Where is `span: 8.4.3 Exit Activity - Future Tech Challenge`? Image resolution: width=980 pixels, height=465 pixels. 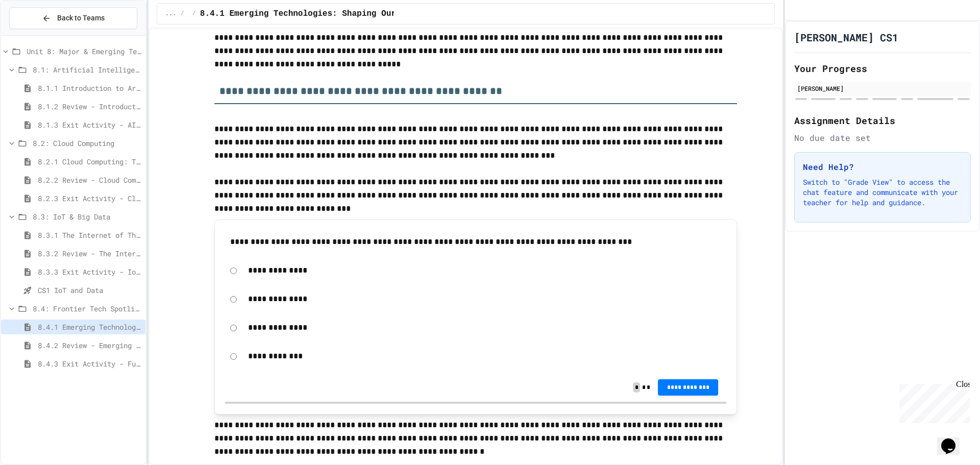
span: 8.4.3 Exit Activity - Future Tech Challenge is located at coordinates (90, 363).